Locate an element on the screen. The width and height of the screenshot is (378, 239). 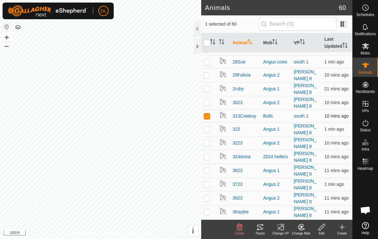
span: Status is located at coordinates (365, 130).